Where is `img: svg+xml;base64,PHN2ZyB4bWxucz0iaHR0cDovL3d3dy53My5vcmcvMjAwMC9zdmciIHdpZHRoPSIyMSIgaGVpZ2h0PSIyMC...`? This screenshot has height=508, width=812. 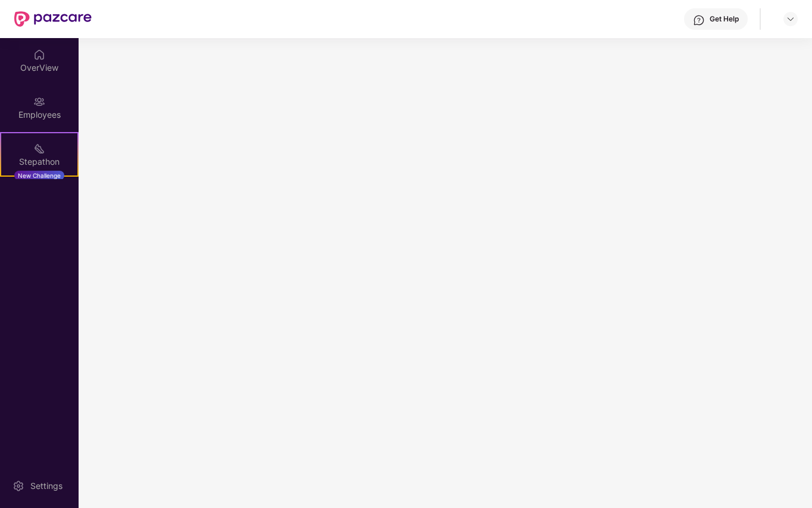 img: svg+xml;base64,PHN2ZyB4bWxucz0iaHR0cDovL3d3dy53My5vcmcvMjAwMC9zdmciIHdpZHRoPSIyMSIgaGVpZ2h0PSIyMC... is located at coordinates (39, 148).